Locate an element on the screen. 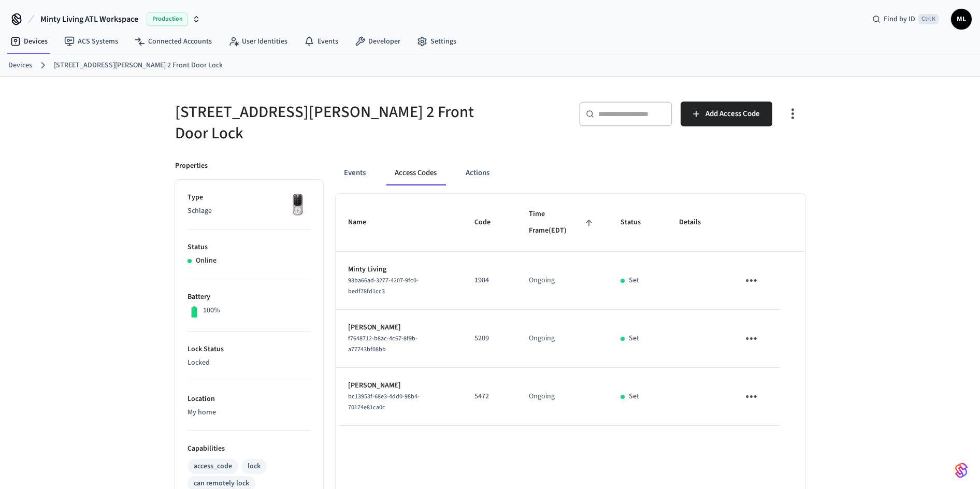 The image size is (980, 489). p: 5472 is located at coordinates (489, 396).